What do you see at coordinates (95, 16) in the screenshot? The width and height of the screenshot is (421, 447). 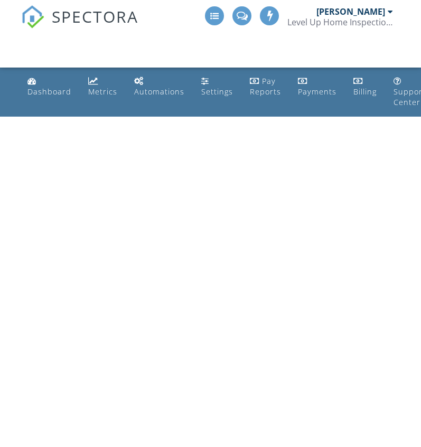 I see `span: SPECTORA` at bounding box center [95, 16].